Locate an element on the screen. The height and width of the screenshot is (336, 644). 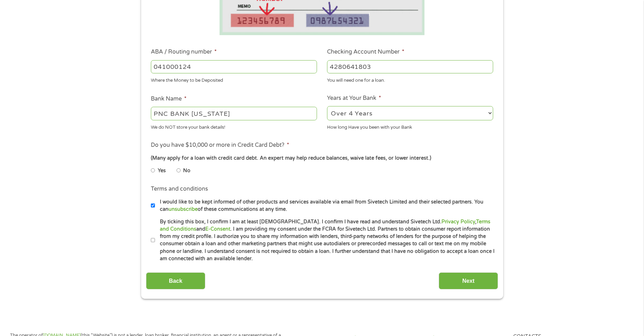
input: 263177916 is located at coordinates (234, 67).